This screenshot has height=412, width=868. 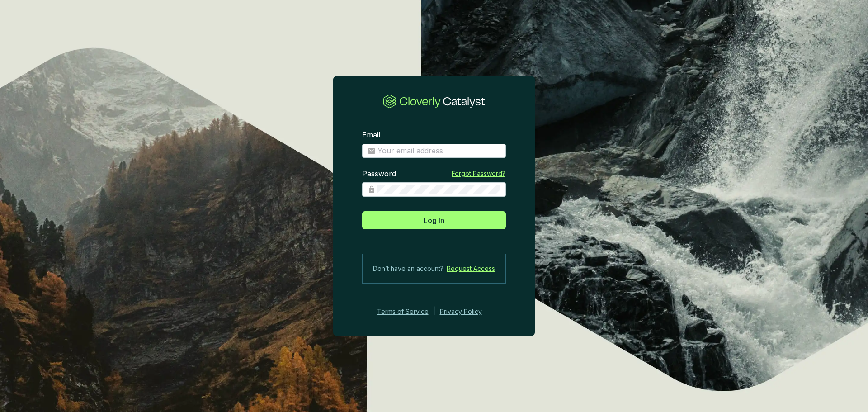 I want to click on span: Log In, so click(x=434, y=220).